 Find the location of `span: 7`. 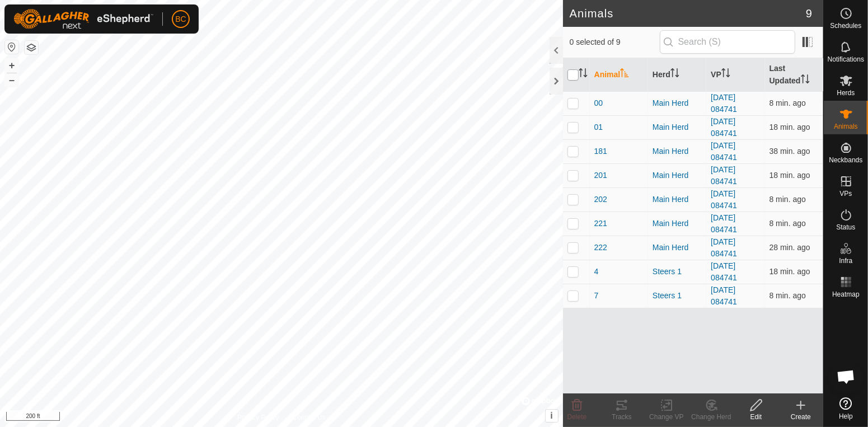

span: 7 is located at coordinates (596, 296).